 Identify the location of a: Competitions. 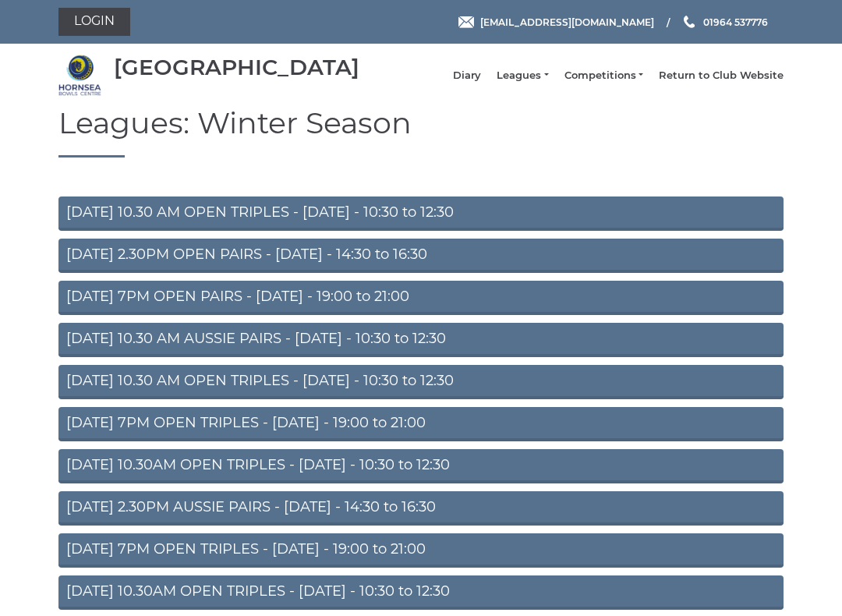
(603, 76).